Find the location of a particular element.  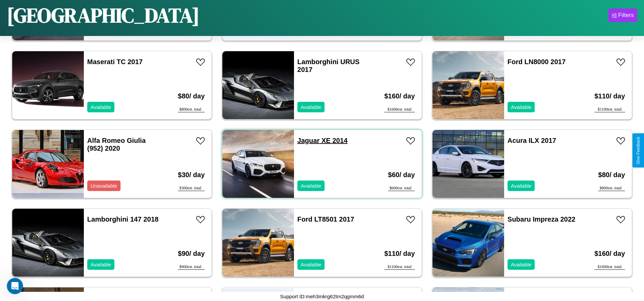

h3: $ 60 / day is located at coordinates (401, 175).